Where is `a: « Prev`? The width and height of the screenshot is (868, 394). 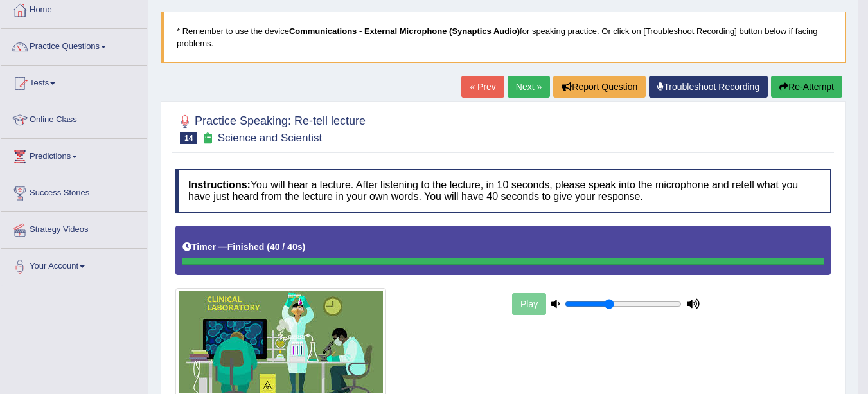 a: « Prev is located at coordinates (482, 87).